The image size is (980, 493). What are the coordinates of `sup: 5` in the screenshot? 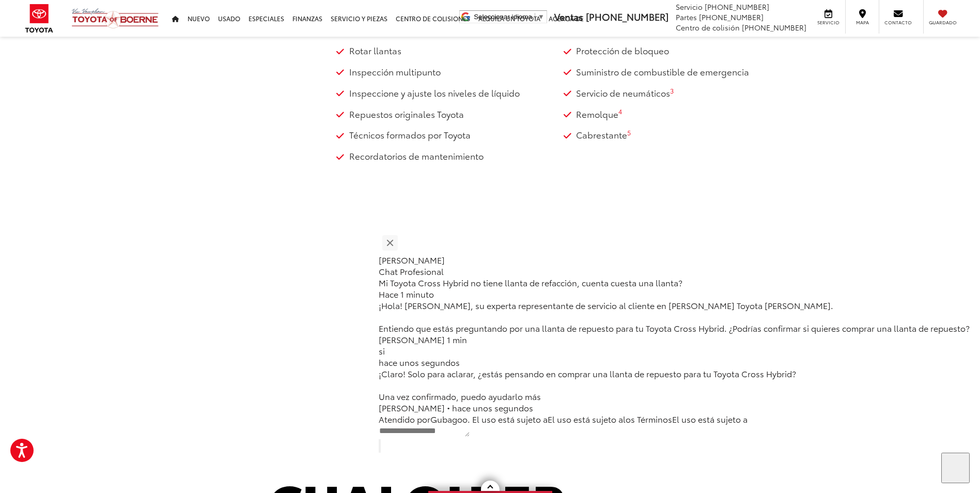 It's located at (629, 133).